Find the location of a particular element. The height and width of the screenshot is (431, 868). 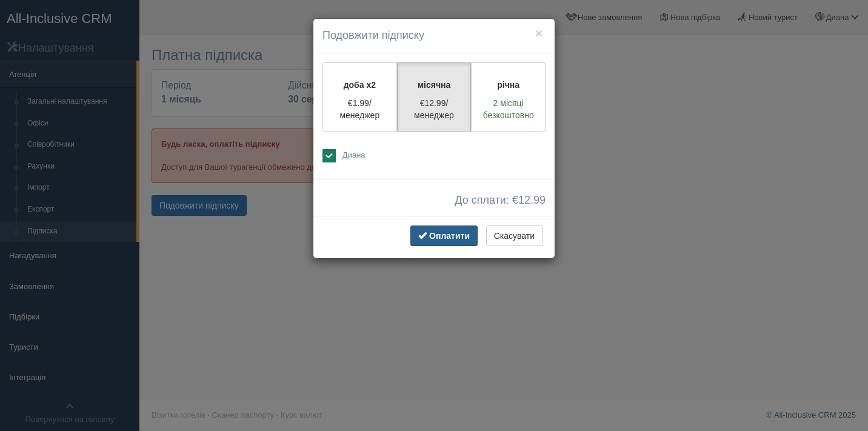

h4: Подовжити підписку is located at coordinates (434, 36).